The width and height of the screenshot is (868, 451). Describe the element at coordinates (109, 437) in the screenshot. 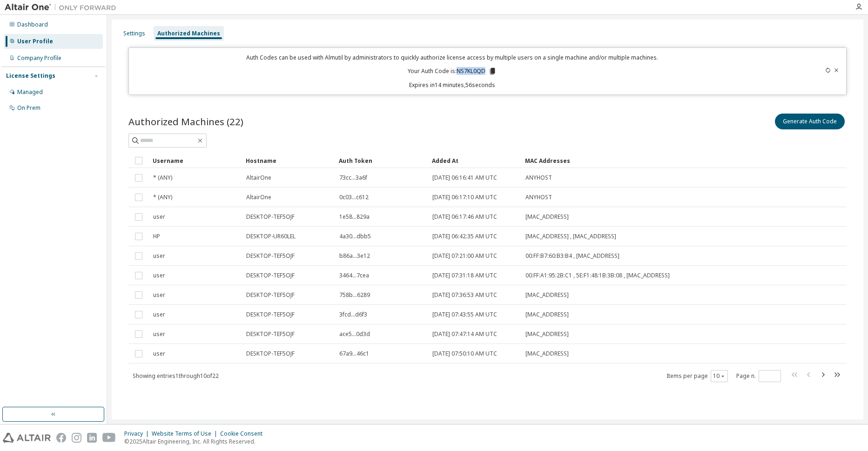

I see `img: youtube.svg` at that location.